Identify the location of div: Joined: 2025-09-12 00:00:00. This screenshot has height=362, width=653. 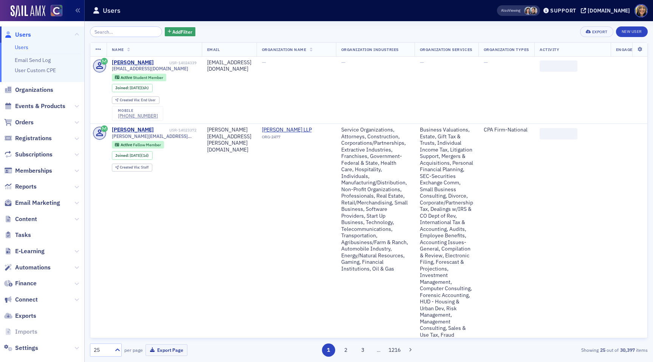
(132, 88).